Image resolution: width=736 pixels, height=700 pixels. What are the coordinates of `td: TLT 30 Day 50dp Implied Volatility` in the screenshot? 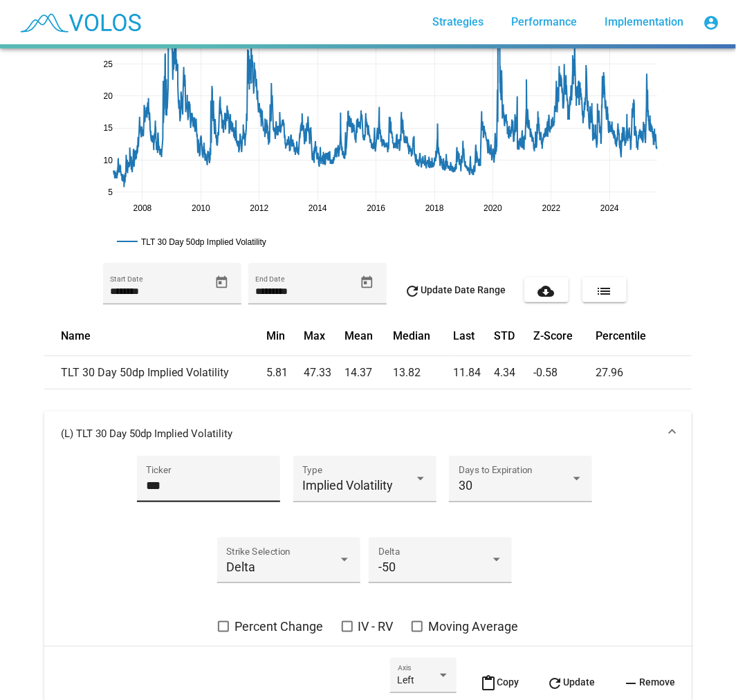 It's located at (155, 373).